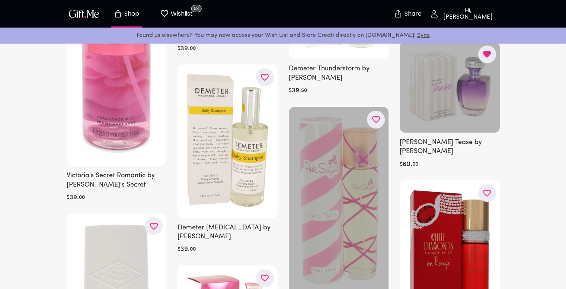 The width and height of the screenshot is (566, 289). What do you see at coordinates (228, 140) in the screenshot?
I see `img: Demeter Baby Shampoo by Demeter` at bounding box center [228, 140].